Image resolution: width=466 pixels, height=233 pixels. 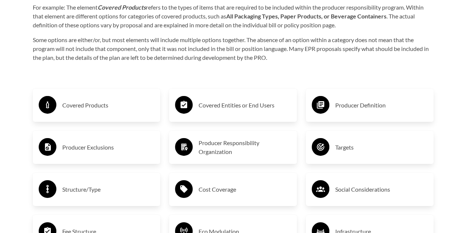 I want to click on h3: Producer Exclusions, so click(x=108, y=147).